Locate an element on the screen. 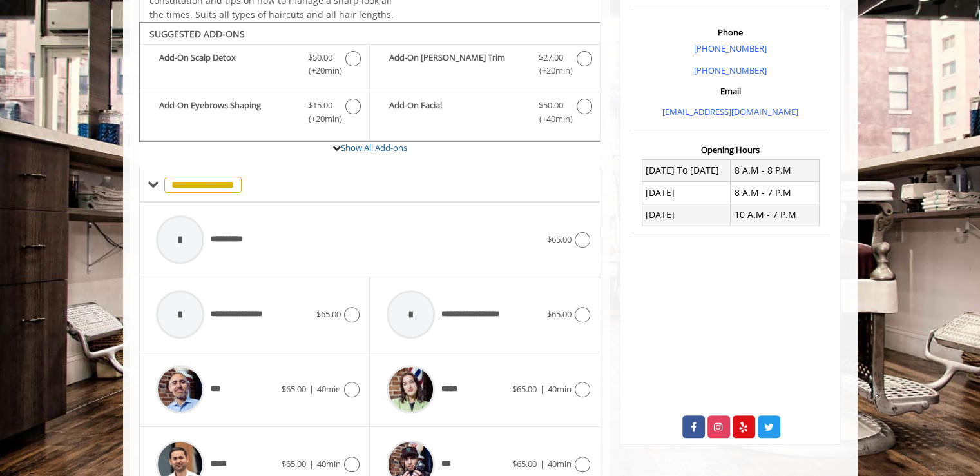  label: Add-On Scalp Detox is located at coordinates (254, 65).